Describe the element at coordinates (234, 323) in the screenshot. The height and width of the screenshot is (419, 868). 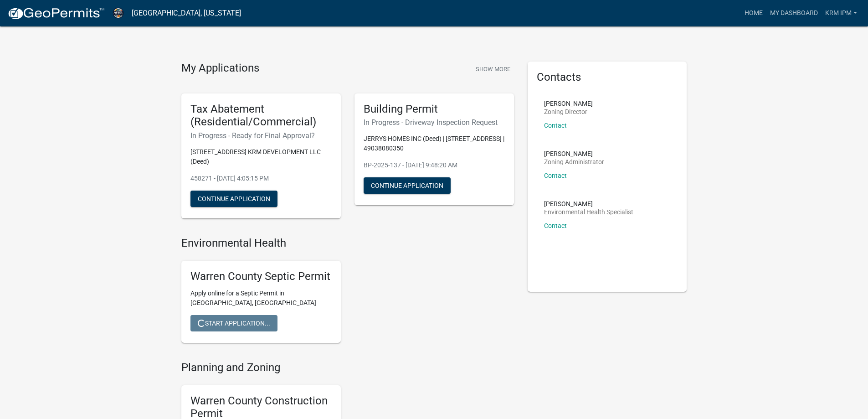
I see `span: Start Application...` at that location.